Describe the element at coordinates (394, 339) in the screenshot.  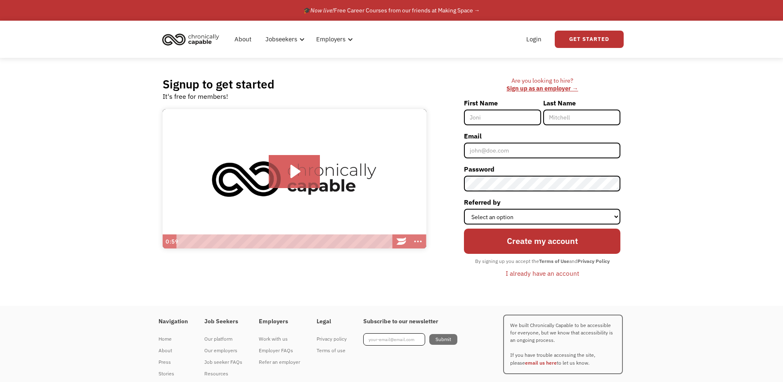
I see `input: your-email@email.com` at that location.